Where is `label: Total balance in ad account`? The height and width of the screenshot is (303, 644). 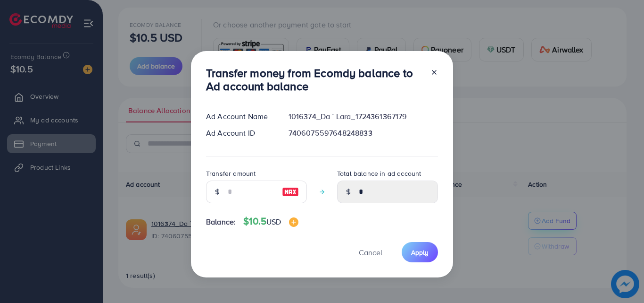 label: Total balance in ad account is located at coordinates (379, 173).